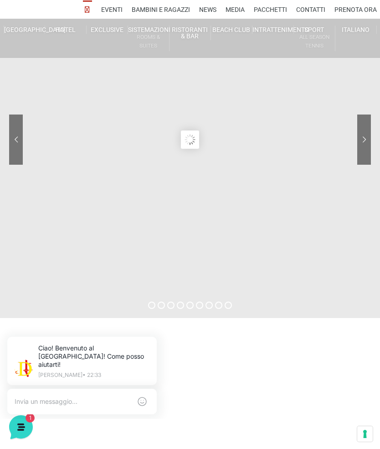  What do you see at coordinates (80, 49) in the screenshot?
I see `p: La nostra missione è rendere la tua esperienza straordinaria!` at bounding box center [80, 49].